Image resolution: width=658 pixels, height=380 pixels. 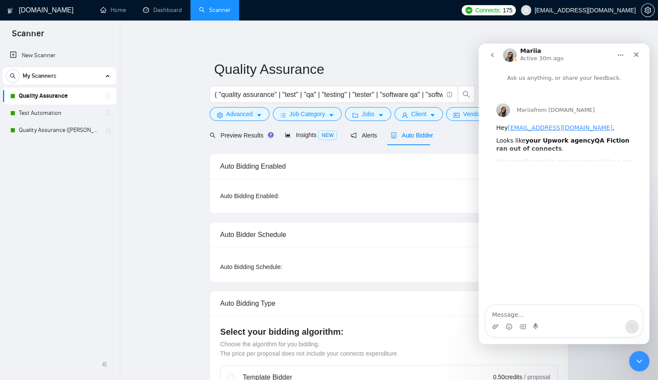 I want to click on span: folder, so click(x=355, y=115).